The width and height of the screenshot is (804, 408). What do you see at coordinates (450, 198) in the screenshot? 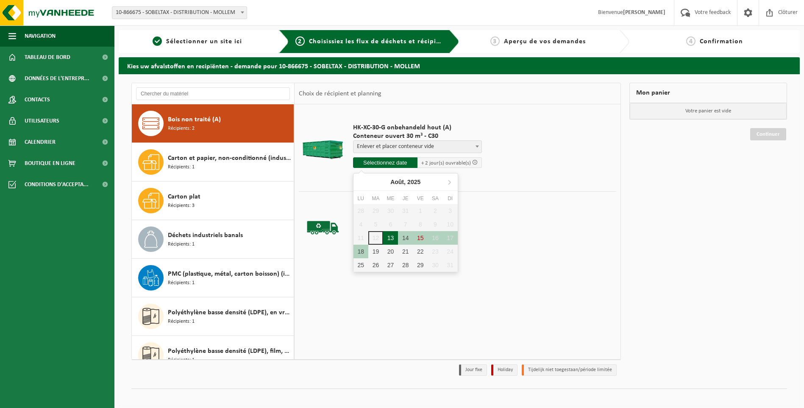
I see `div: Di` at bounding box center [450, 198].